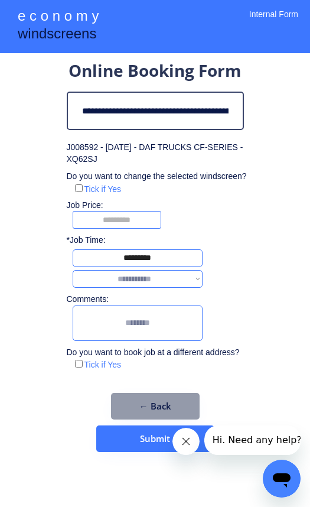 Image resolution: width=310 pixels, height=507 pixels. I want to click on div: *Job Time:, so click(90, 241).